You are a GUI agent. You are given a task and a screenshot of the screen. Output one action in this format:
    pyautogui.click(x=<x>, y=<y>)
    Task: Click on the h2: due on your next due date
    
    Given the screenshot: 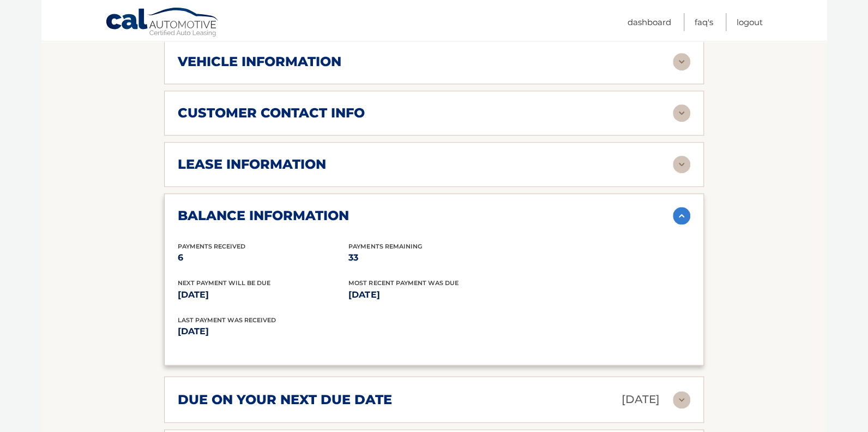 What is the action you would take?
    pyautogui.click(x=284, y=400)
    